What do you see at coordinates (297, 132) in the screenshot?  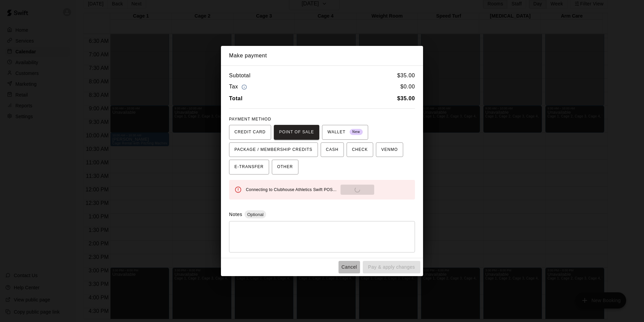 I see `button: POINT OF SALE` at bounding box center [297, 132].